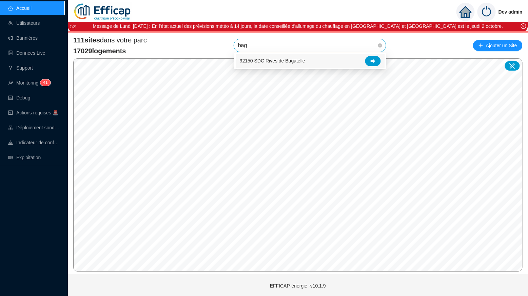 The image size is (528, 296). I want to click on a: clusterDéploiement sondes, so click(34, 127).